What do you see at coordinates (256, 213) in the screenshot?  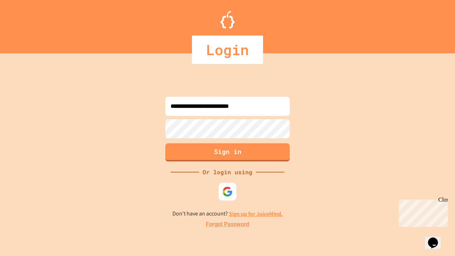 I see `a: Sign up for JuiceMind.` at bounding box center [256, 213].